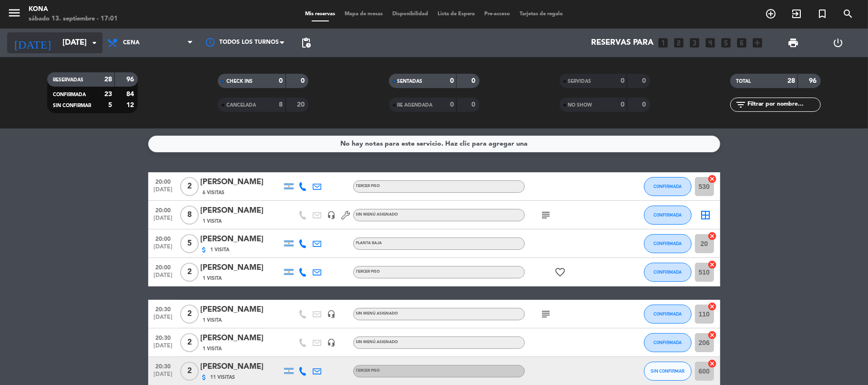  I want to click on span: 6 Visitas, so click(214, 193).